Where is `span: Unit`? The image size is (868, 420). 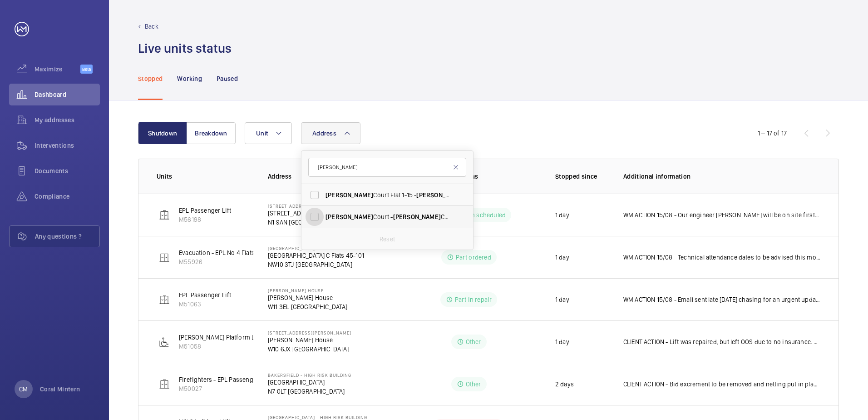
span: Unit is located at coordinates (262, 133).